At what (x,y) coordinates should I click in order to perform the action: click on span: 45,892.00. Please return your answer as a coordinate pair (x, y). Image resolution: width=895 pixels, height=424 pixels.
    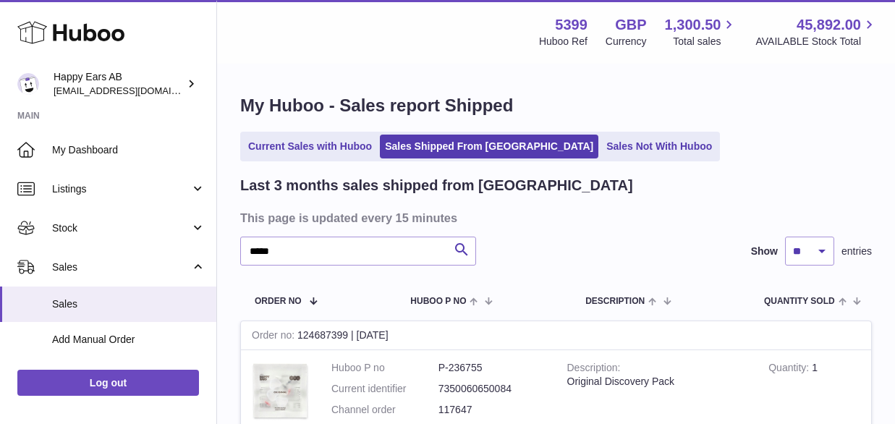
    Looking at the image, I should click on (828, 25).